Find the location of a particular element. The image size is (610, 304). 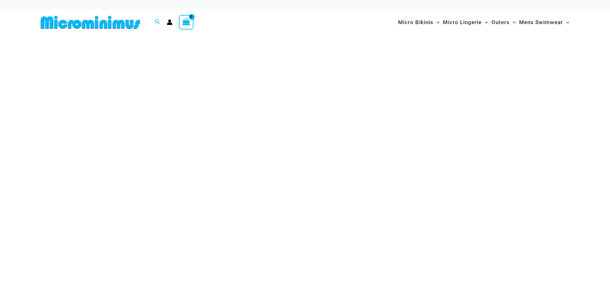

span: Micro Bikinis is located at coordinates (416, 22).